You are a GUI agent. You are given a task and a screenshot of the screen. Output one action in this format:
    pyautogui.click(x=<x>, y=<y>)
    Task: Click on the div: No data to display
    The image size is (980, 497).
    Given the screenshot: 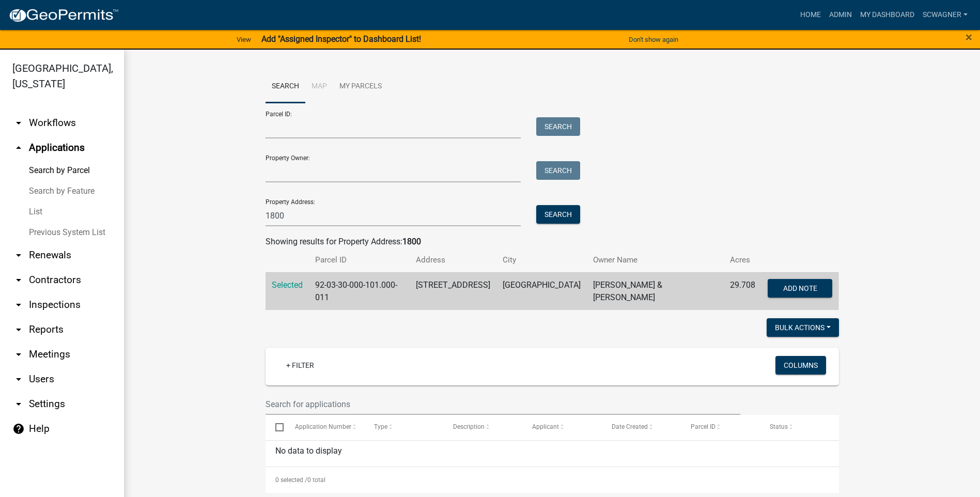 What is the action you would take?
    pyautogui.click(x=552, y=454)
    